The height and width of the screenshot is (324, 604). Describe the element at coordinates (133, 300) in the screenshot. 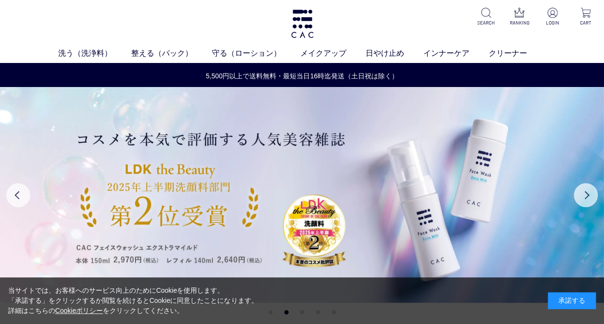

I see `div: 当サイトでは、お客様へのサービス向上のためにCookieを使用します。 「承諾する」をクリックするか閲覧を続けるとCookieに同意したことになります。 詳細はこちらの をクリックしてください。` at that location.